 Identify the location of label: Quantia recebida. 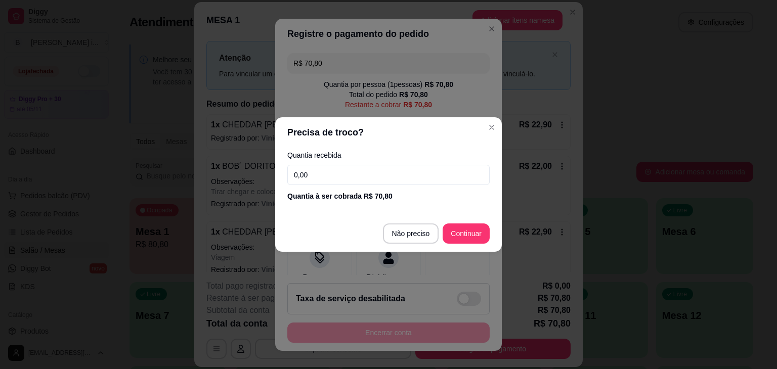
(388, 155).